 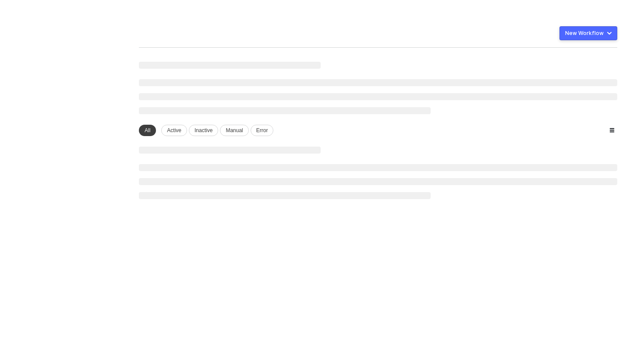 I want to click on div: Manual, so click(x=234, y=130).